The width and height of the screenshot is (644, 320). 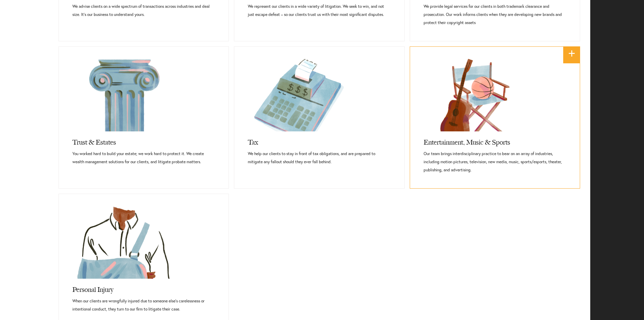 I want to click on p: We help our clients to stay in front of tax obligations, and are prepared to mitigate any fallout..., so click(x=319, y=158).